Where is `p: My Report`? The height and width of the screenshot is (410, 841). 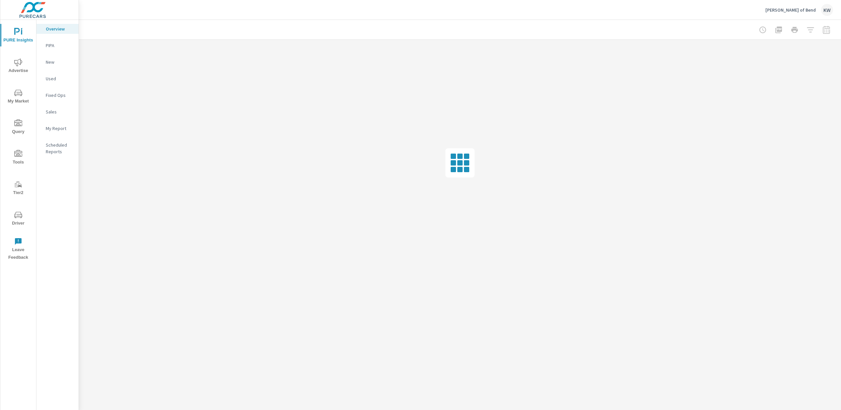 p: My Report is located at coordinates (59, 128).